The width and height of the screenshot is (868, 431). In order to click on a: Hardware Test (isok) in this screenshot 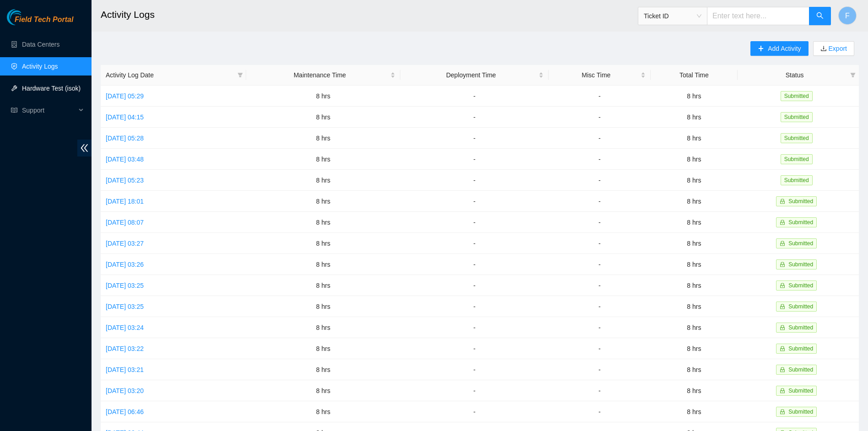, I will do `click(51, 88)`.